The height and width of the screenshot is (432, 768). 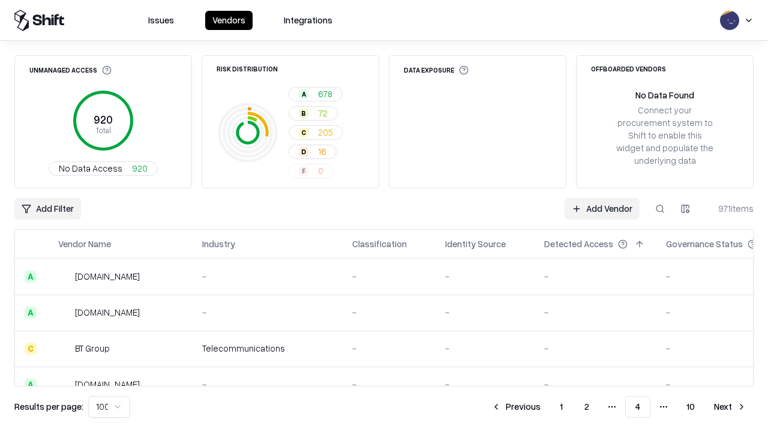 I want to click on p: Results per page:, so click(x=49, y=406).